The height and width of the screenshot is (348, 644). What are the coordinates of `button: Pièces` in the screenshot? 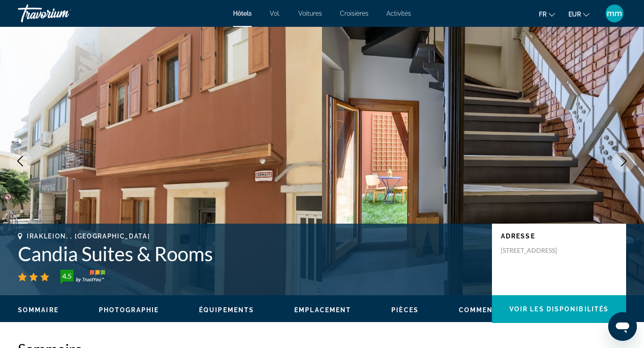 It's located at (405, 310).